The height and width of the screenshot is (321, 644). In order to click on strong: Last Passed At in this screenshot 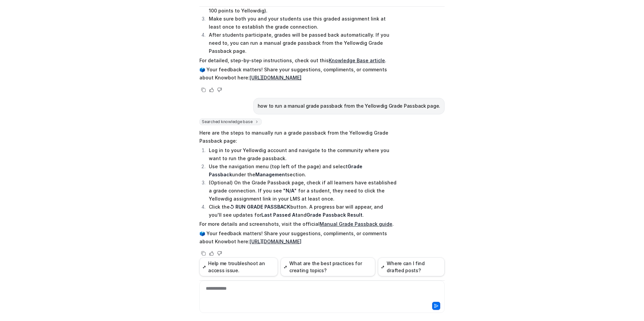, I will do `click(279, 215)`.